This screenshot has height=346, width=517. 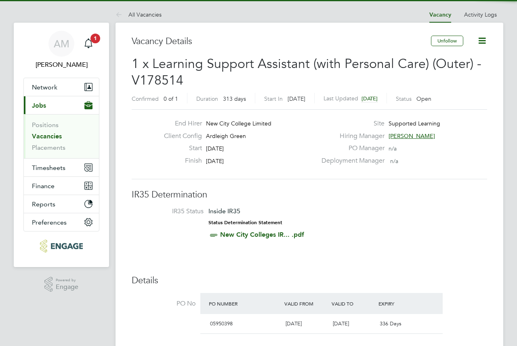 What do you see at coordinates (351, 161) in the screenshot?
I see `label: Deployment Manager` at bounding box center [351, 161].